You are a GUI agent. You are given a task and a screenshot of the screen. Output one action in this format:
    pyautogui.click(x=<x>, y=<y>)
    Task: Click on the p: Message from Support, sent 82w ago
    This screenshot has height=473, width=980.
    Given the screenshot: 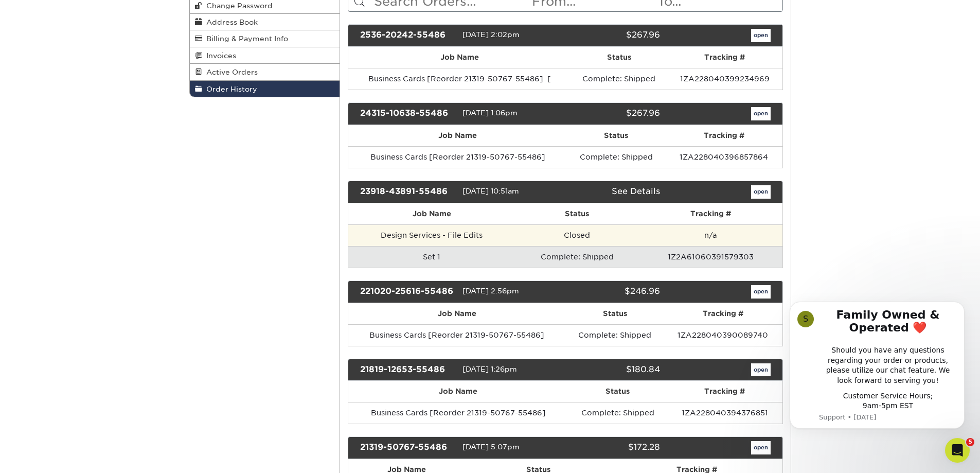 What is the action you would take?
    pyautogui.click(x=114, y=129)
    